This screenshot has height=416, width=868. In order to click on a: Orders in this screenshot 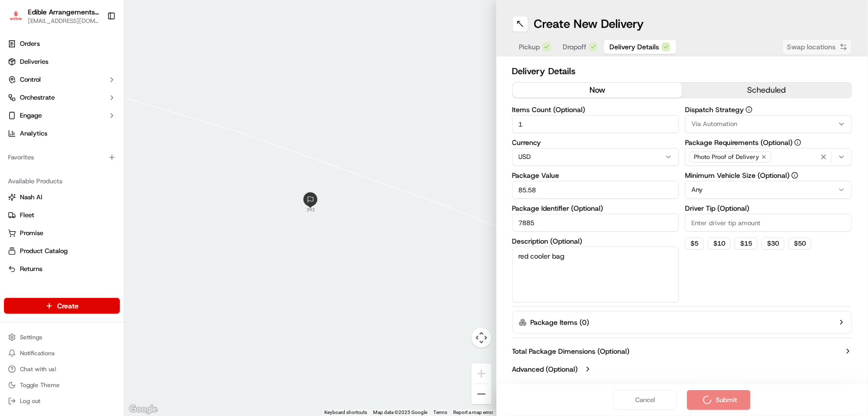, I will do `click(62, 44)`.